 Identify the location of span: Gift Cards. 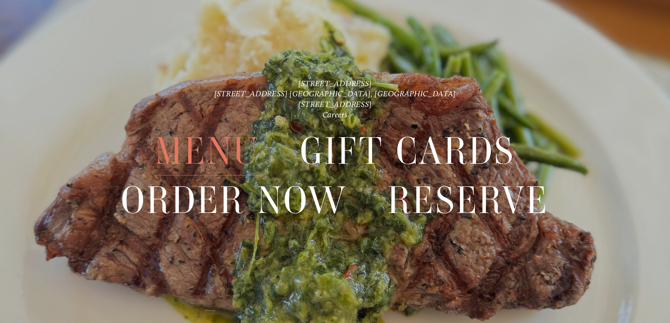
(408, 152).